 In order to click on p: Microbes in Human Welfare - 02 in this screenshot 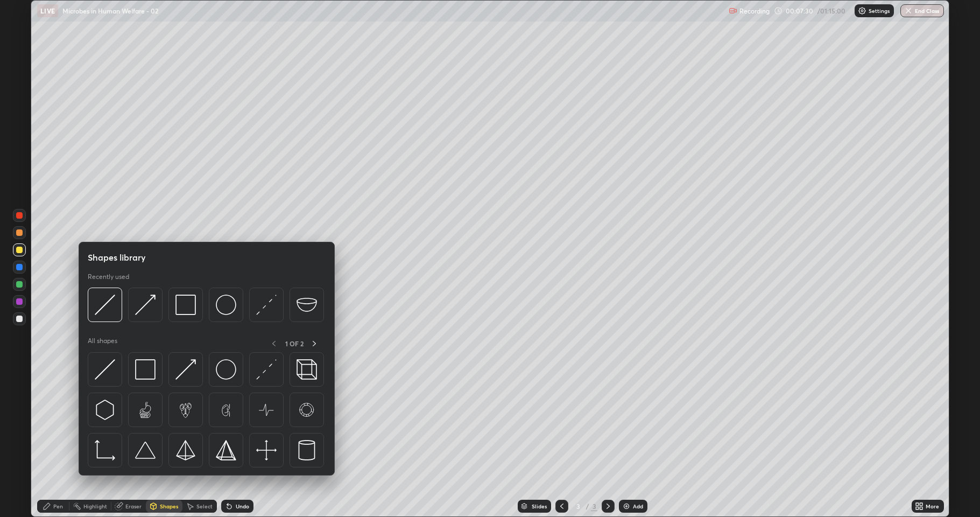, I will do `click(110, 11)`.